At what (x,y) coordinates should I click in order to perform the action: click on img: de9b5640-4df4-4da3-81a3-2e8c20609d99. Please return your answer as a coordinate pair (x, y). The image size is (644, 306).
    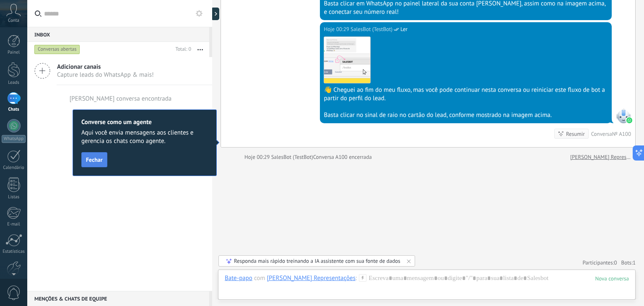
    Looking at the image, I should click on (347, 60).